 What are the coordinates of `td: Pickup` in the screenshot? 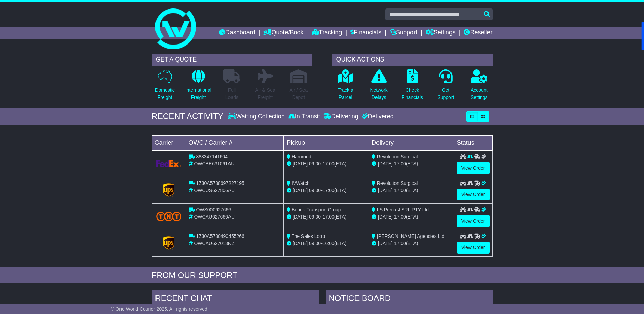 It's located at (326, 143).